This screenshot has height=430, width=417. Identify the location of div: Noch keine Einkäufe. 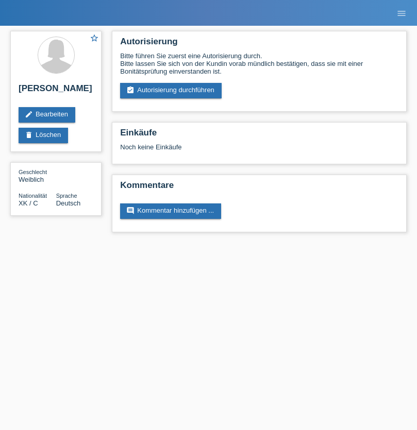
(259, 151).